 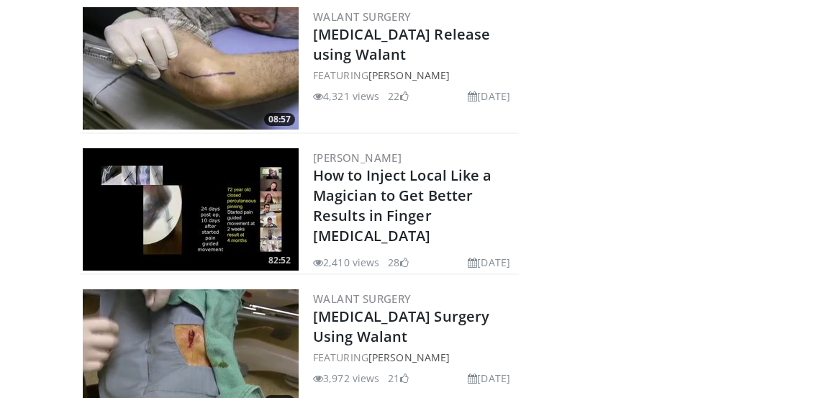 What do you see at coordinates (346, 262) in the screenshot?
I see `li: 2,410 views` at bounding box center [346, 262].